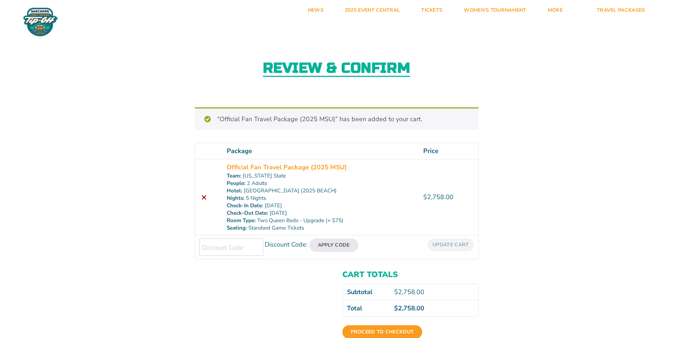  What do you see at coordinates (231, 247) in the screenshot?
I see `input: Discount Code` at bounding box center [231, 247].